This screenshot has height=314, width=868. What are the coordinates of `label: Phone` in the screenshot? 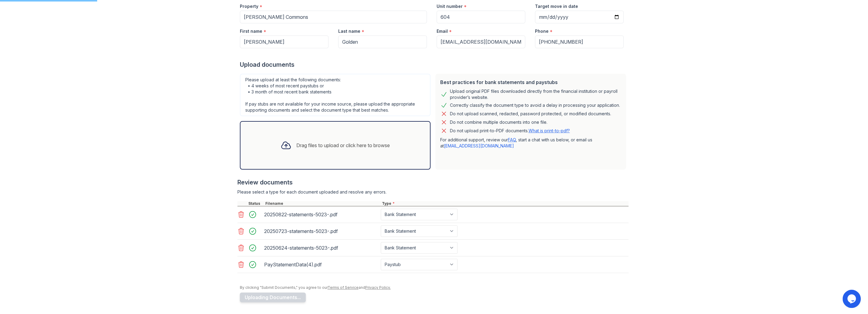 It's located at (541, 31).